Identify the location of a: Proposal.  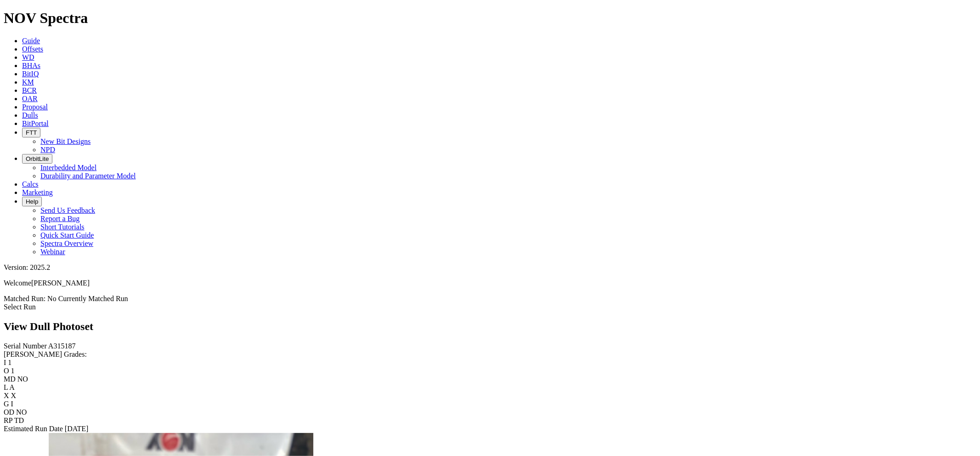
(35, 107).